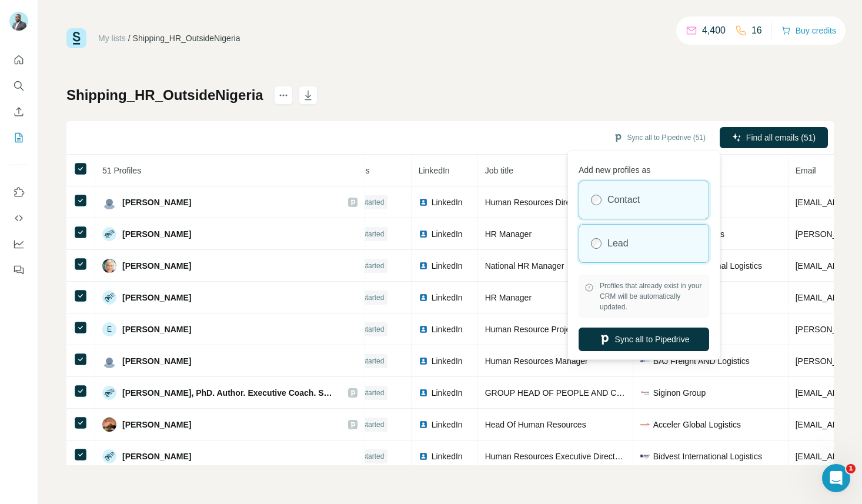 The width and height of the screenshot is (862, 504). I want to click on span: Head Of Human Resources, so click(536, 425).